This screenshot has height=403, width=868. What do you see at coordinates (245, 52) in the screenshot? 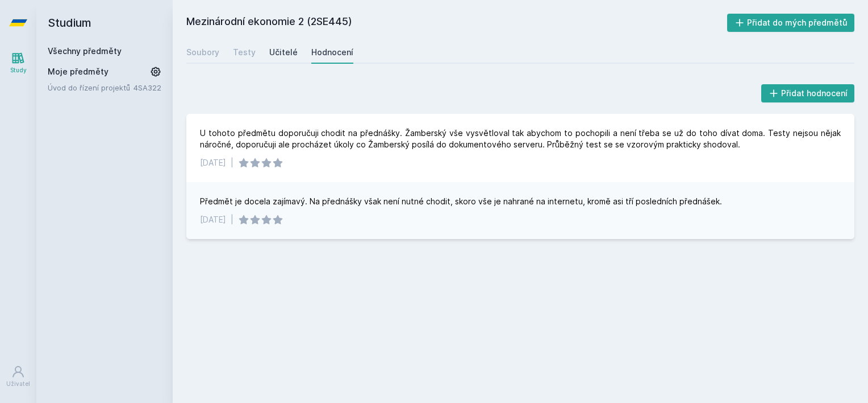
I see `div: Testy` at bounding box center [245, 52].